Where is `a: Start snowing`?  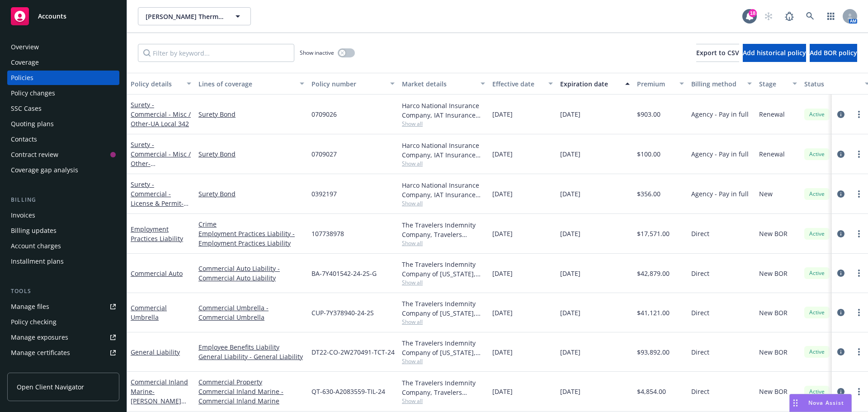 a: Start snowing is located at coordinates (768, 16).